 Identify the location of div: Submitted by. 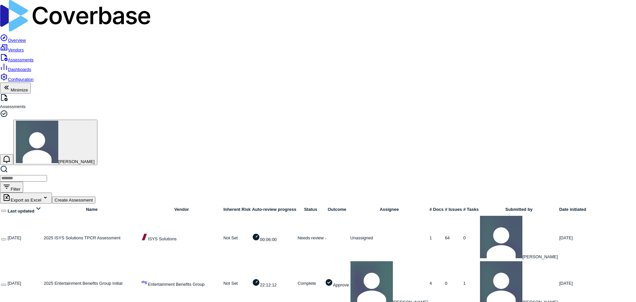
(519, 209).